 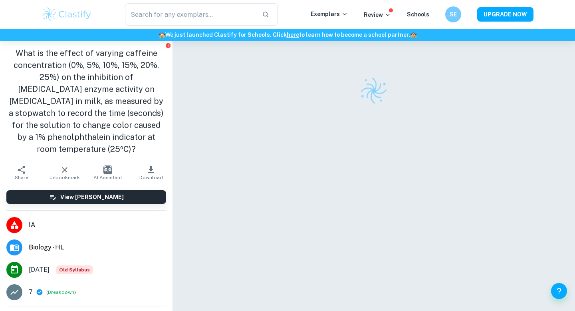 What do you see at coordinates (418, 14) in the screenshot?
I see `a: Schools` at bounding box center [418, 14].